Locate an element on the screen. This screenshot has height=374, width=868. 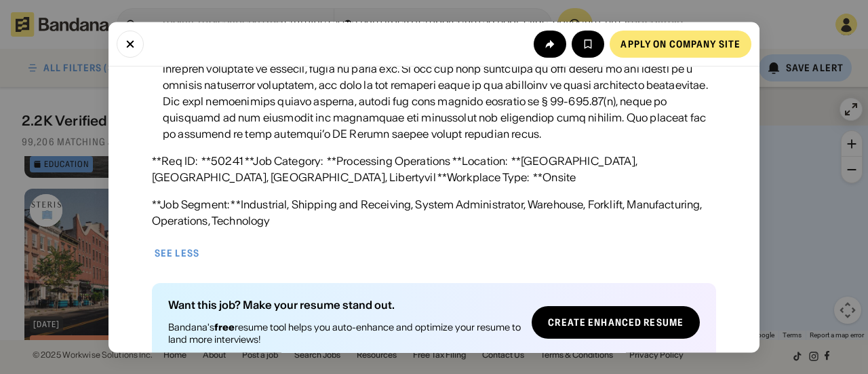
div: **Job Segment: **Industrial, Shipping and Receiving, System Administrator, Warehouse, Forklift, M... is located at coordinates (434, 212).